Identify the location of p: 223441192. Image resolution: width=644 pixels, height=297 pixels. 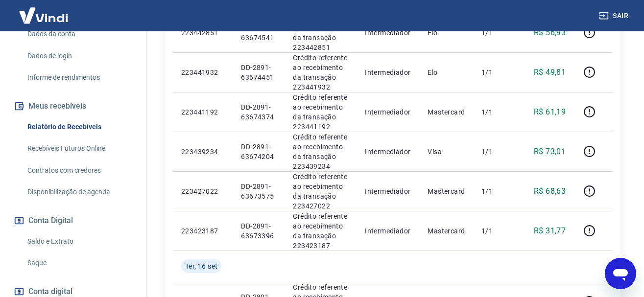
(203, 112).